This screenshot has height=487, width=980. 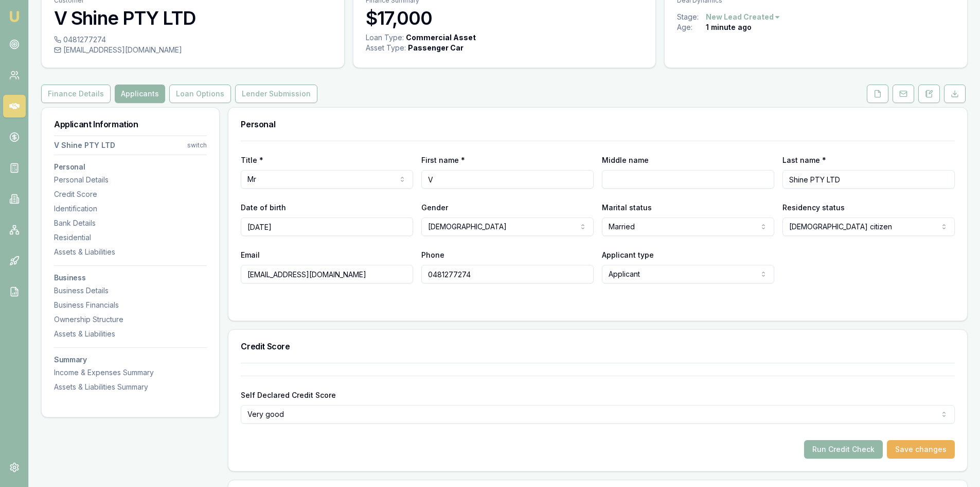 I want to click on div: Age:, so click(x=692, y=27).